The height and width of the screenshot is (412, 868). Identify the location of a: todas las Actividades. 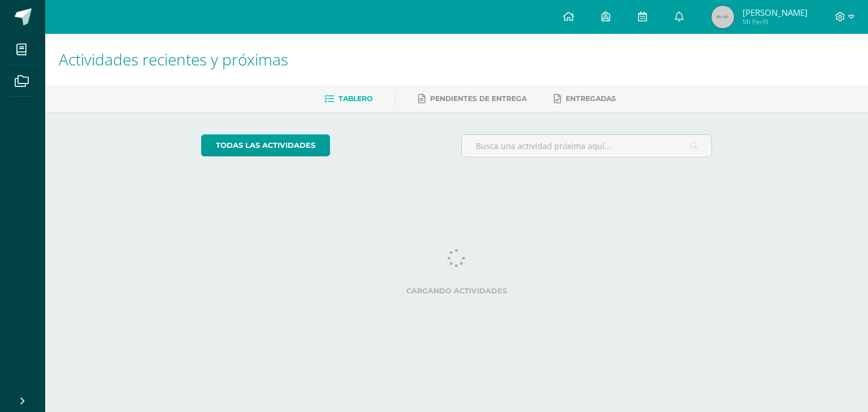
(265, 145).